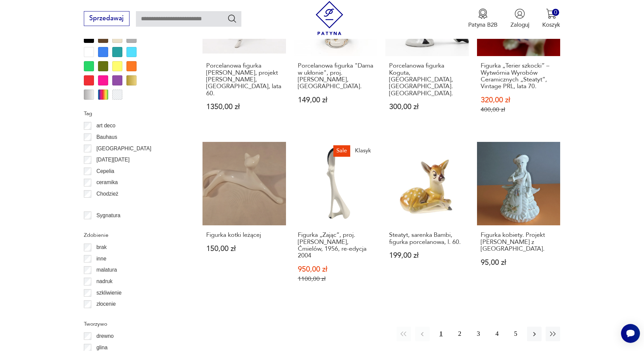 Image resolution: width=644 pixels, height=351 pixels. What do you see at coordinates (520, 25) in the screenshot?
I see `p: Zaloguj` at bounding box center [520, 25].